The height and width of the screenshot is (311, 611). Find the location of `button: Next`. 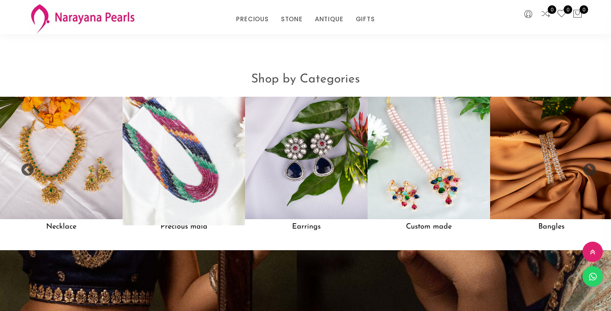

button: Next is located at coordinates (586, 167).